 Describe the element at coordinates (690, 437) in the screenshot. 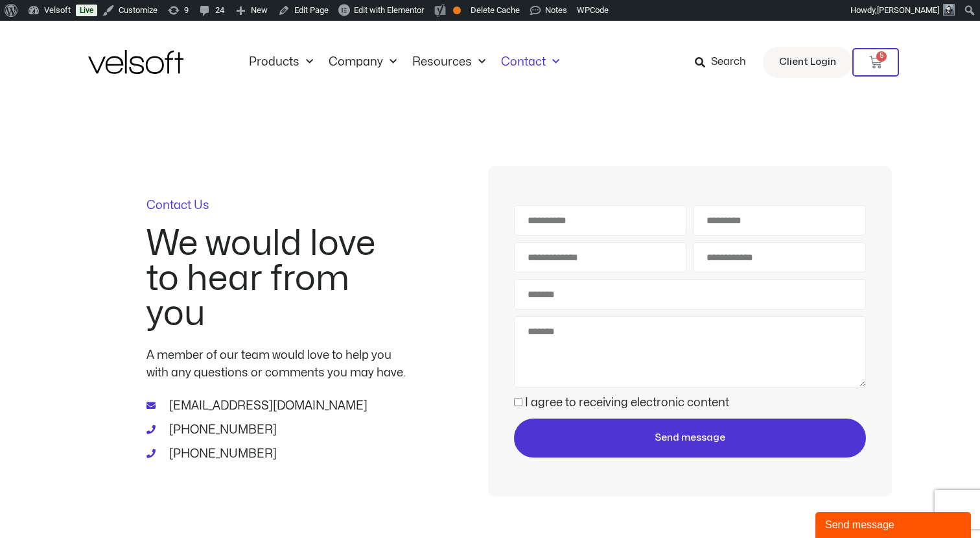

I see `span: Send message` at that location.